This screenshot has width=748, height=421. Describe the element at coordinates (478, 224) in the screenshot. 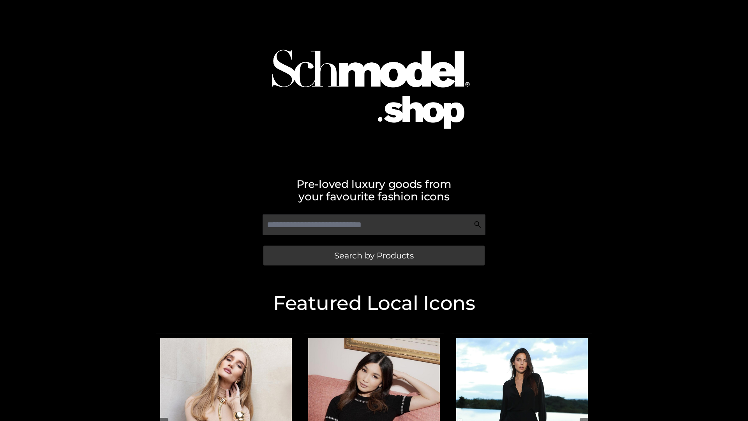

I see `img: Search Icon` at that location.